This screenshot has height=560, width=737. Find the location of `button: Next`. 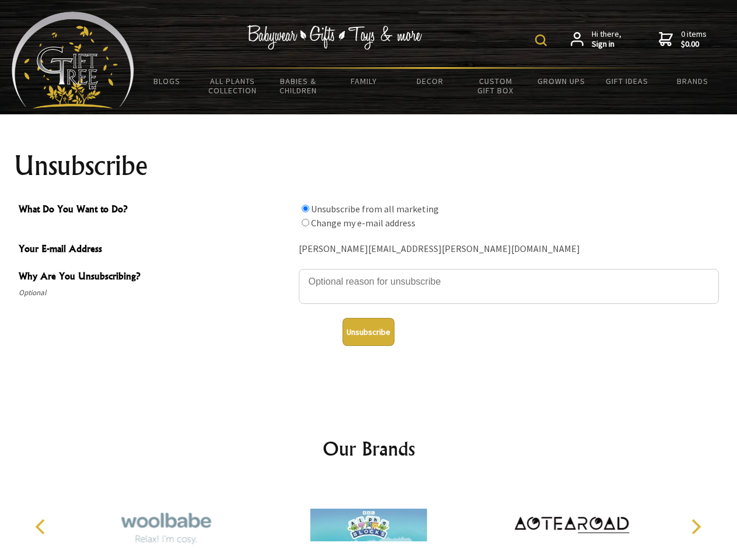

button: Next is located at coordinates (696, 527).